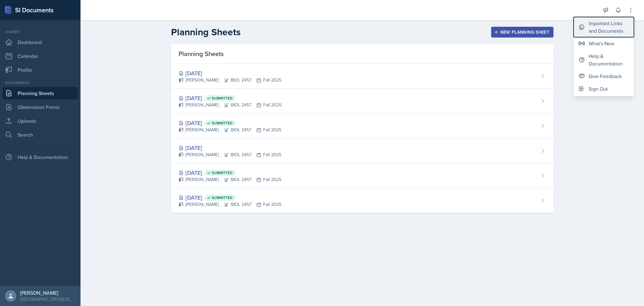  I want to click on a: Dashboard, so click(40, 42).